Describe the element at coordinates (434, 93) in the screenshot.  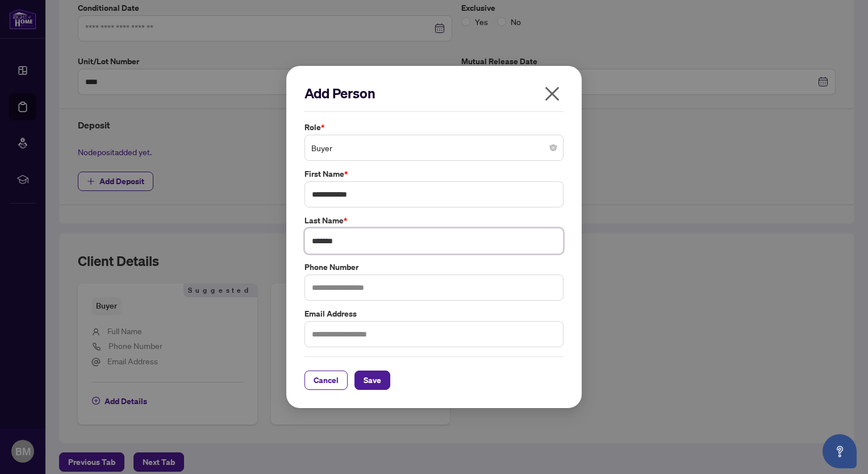
I see `h2: Add Person` at that location.